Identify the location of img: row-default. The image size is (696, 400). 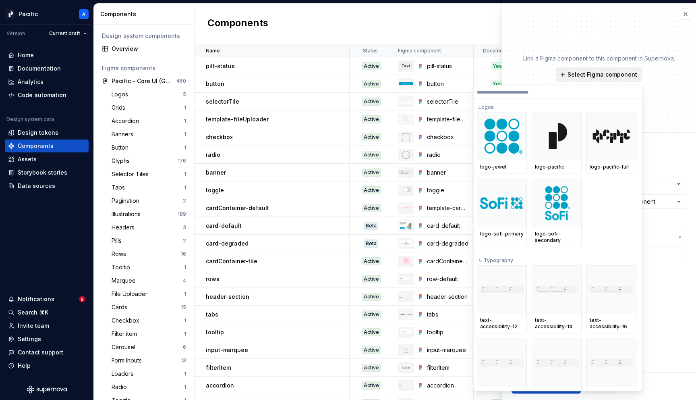
(406, 279).